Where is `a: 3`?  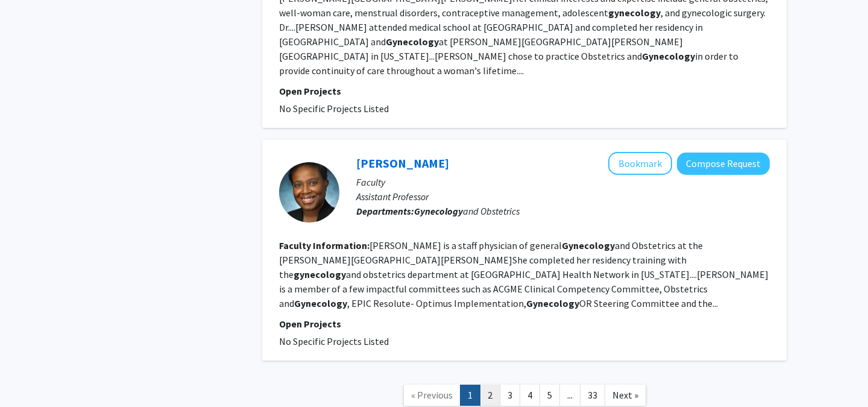 a: 3 is located at coordinates (510, 395).